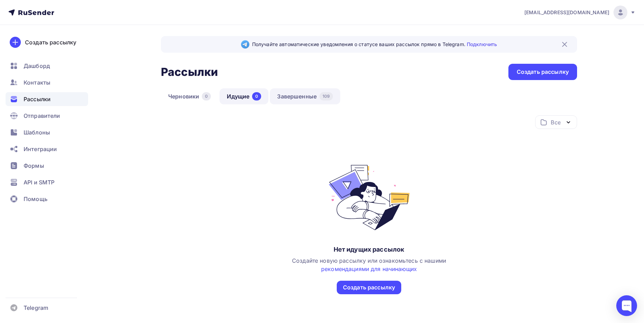 The image size is (644, 323). What do you see at coordinates (245, 45) in the screenshot?
I see `img: Telegram` at bounding box center [245, 45].